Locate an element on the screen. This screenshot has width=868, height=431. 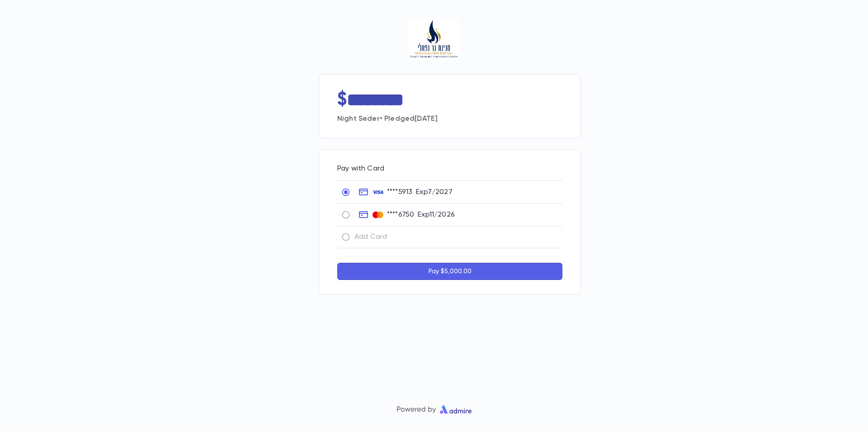
img: Mechinas Ner Naftali is located at coordinates (434, 41).